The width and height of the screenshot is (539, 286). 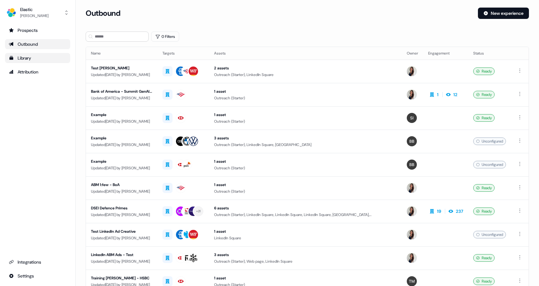 I want to click on a: Go to outbound experience, so click(x=37, y=44).